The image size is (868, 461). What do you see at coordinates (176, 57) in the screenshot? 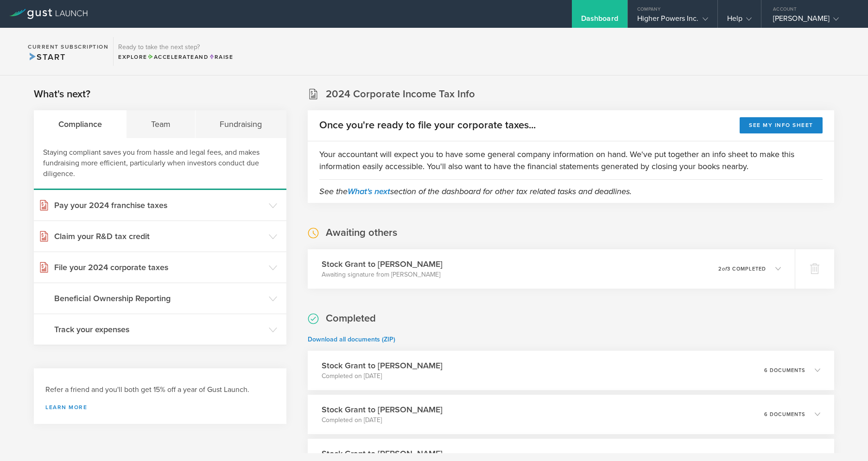
I see `div: Explore` at bounding box center [176, 57].